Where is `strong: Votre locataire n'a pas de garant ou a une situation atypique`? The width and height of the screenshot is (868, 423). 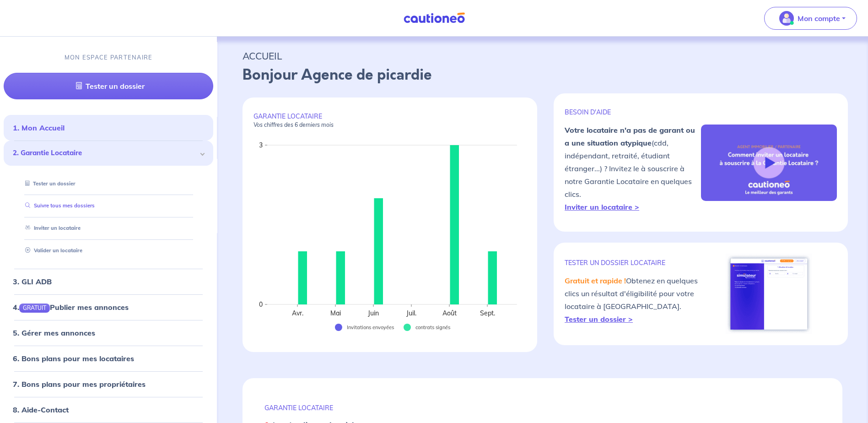
strong: Votre locataire n'a pas de garant ou a une situation atypique is located at coordinates (630, 136).